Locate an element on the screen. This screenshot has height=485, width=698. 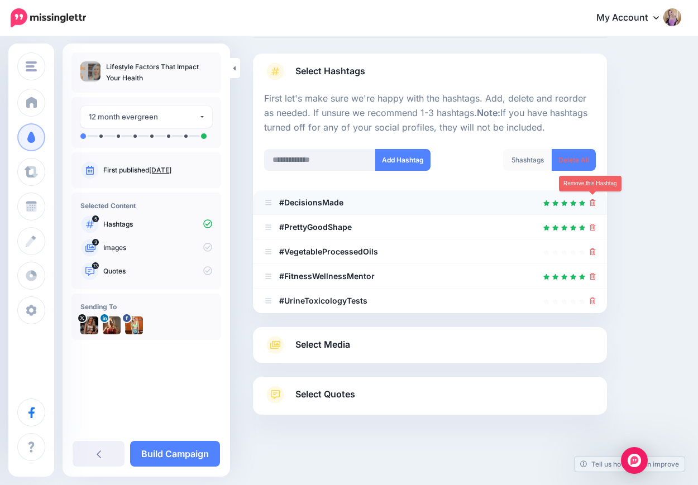
p: Lifestyle Factors That Impact Your Health is located at coordinates (159, 73).